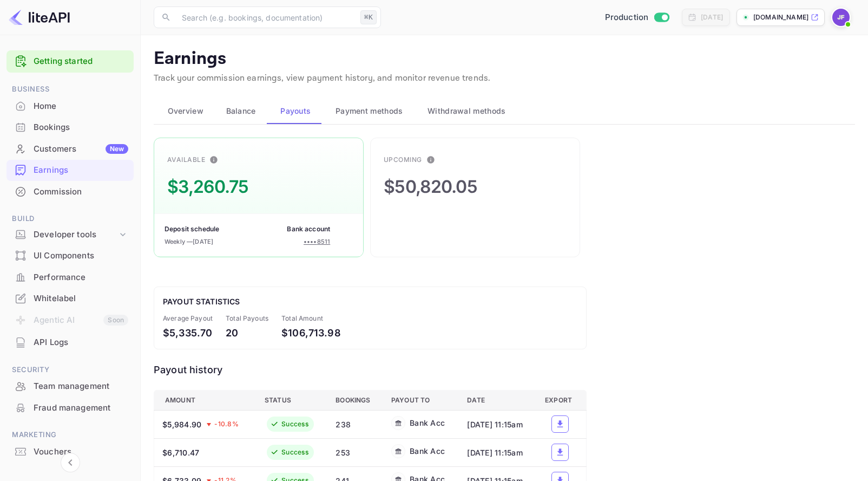  I want to click on div: $106,713.98, so click(311, 332).